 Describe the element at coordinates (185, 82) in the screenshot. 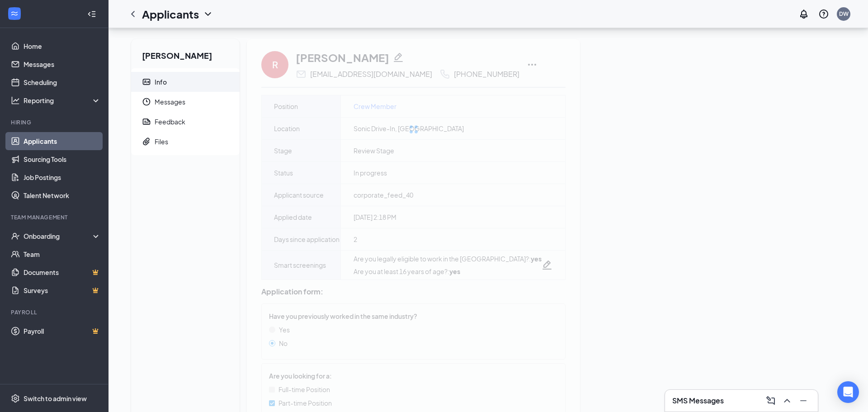

I see `a: ContactCardInfo` at that location.